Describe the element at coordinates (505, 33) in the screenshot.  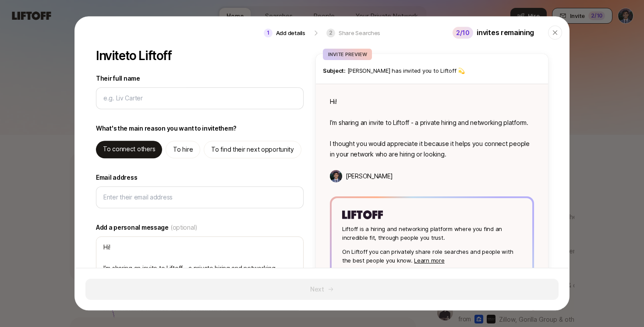
I see `p: invites remaining` at that location.